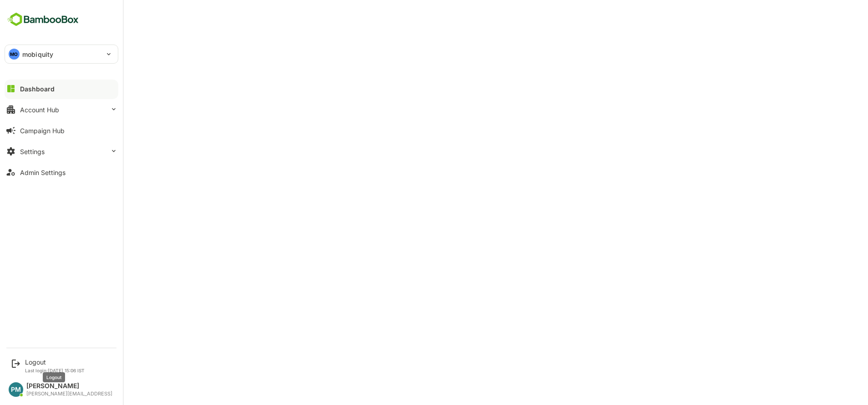 Image resolution: width=868 pixels, height=405 pixels. I want to click on p: mobiquity, so click(38, 54).